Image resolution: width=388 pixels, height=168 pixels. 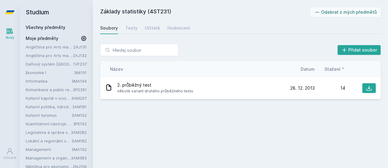 What do you see at coordinates (330, 88) in the screenshot?
I see `div: 14` at bounding box center [330, 88].